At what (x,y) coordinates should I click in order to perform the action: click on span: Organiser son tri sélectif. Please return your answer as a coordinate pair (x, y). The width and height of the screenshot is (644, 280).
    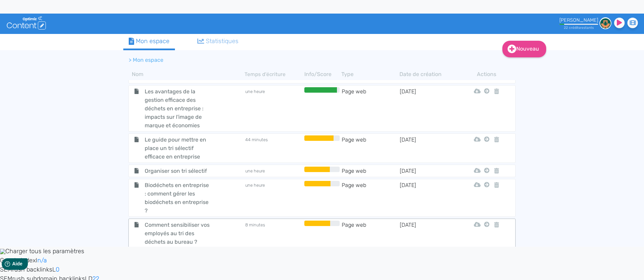
    Looking at the image, I should click on (178, 170).